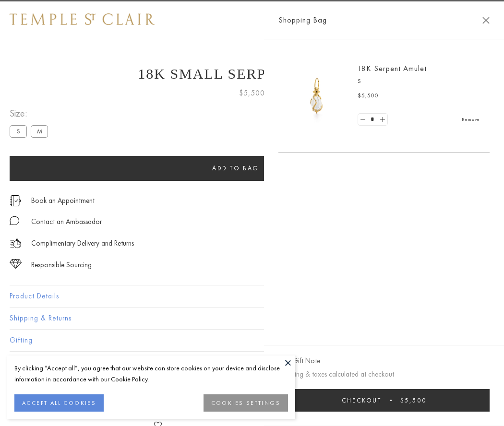  Describe the element at coordinates (252, 340) in the screenshot. I see `button: Gifting` at that location.